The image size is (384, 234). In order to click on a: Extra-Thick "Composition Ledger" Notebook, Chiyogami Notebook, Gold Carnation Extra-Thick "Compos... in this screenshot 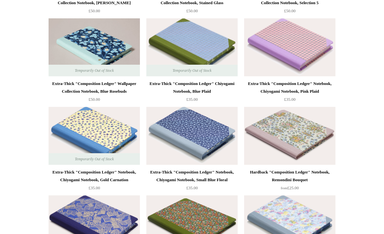, I will do `click(94, 136)`.